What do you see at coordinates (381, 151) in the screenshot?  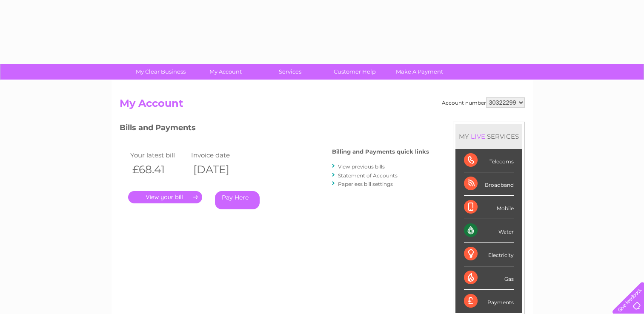 I see `h4: Billing and Payments quick links` at bounding box center [381, 151].